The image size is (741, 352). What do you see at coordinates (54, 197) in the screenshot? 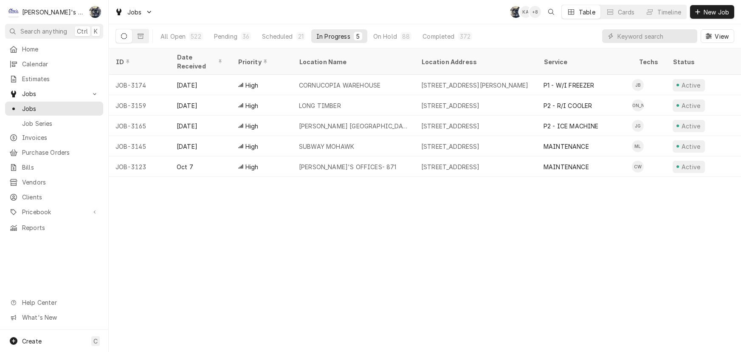
I see `a: Clients` at bounding box center [54, 197].